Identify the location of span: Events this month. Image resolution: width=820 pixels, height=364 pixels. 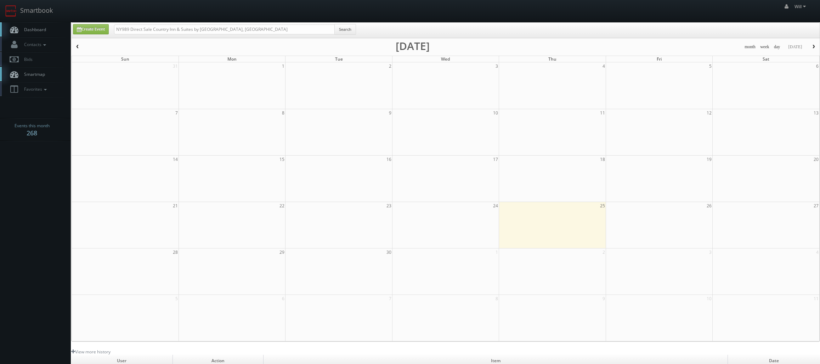
(32, 126).